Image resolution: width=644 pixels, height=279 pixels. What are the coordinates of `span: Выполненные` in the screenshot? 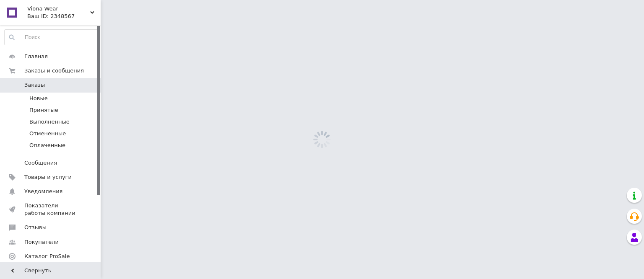 It's located at (49, 122).